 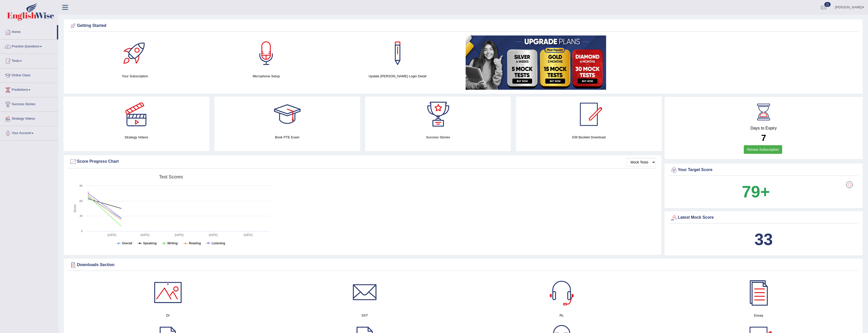 What do you see at coordinates (463, 265) in the screenshot?
I see `div: Downloads Section` at bounding box center [463, 265].